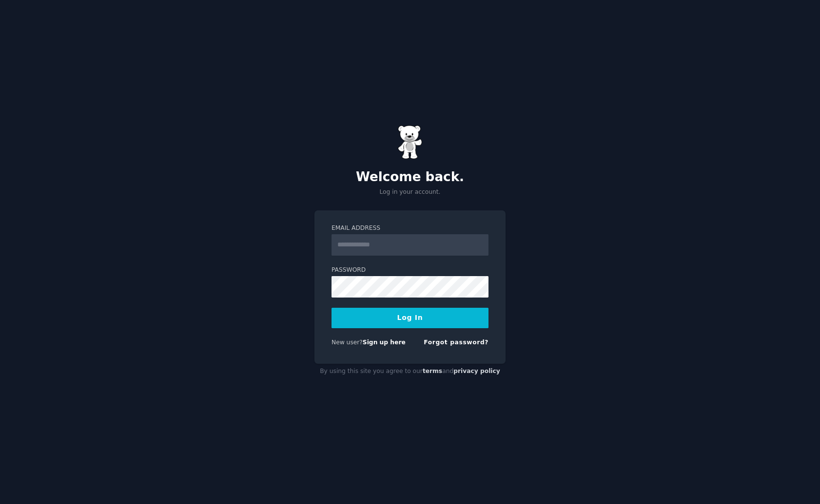 This screenshot has width=820, height=504. Describe the element at coordinates (410, 193) in the screenshot. I see `p: Log in your account.` at that location.